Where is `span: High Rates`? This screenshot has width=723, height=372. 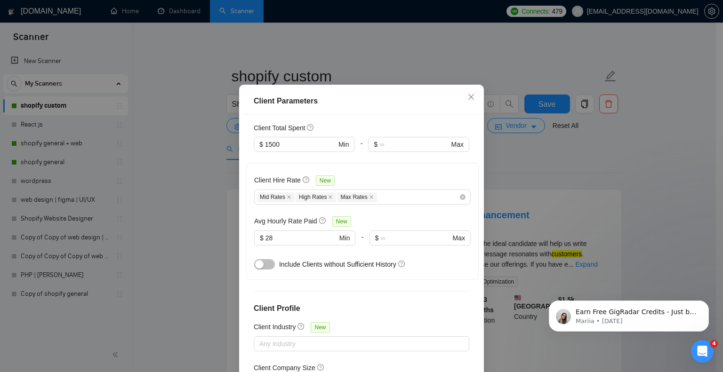
span: High Rates is located at coordinates (316, 197).